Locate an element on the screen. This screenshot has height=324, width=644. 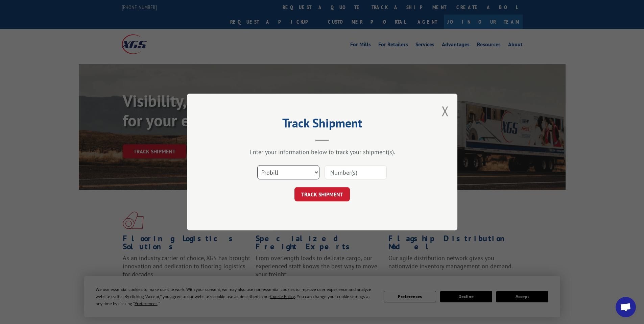
div: Enter your information below to track your shipment(s). is located at coordinates (322, 152).